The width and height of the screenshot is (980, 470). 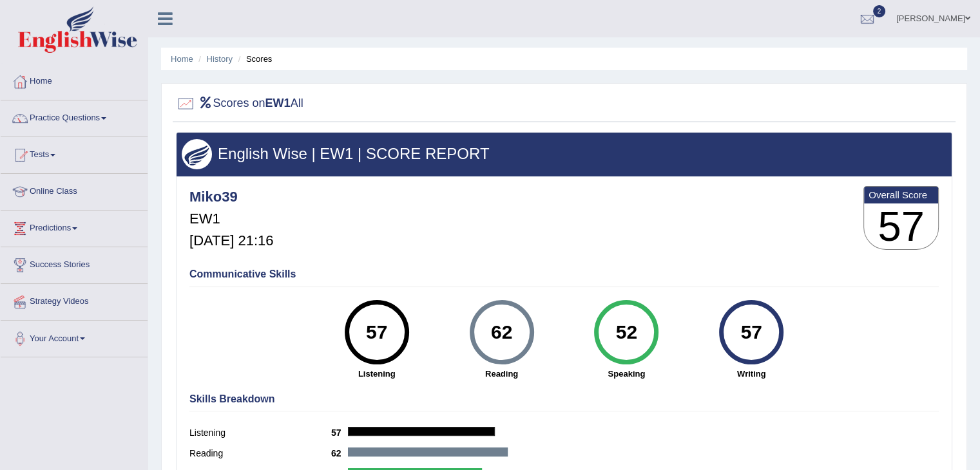 What do you see at coordinates (502, 373) in the screenshot?
I see `strong: Reading` at bounding box center [502, 373].